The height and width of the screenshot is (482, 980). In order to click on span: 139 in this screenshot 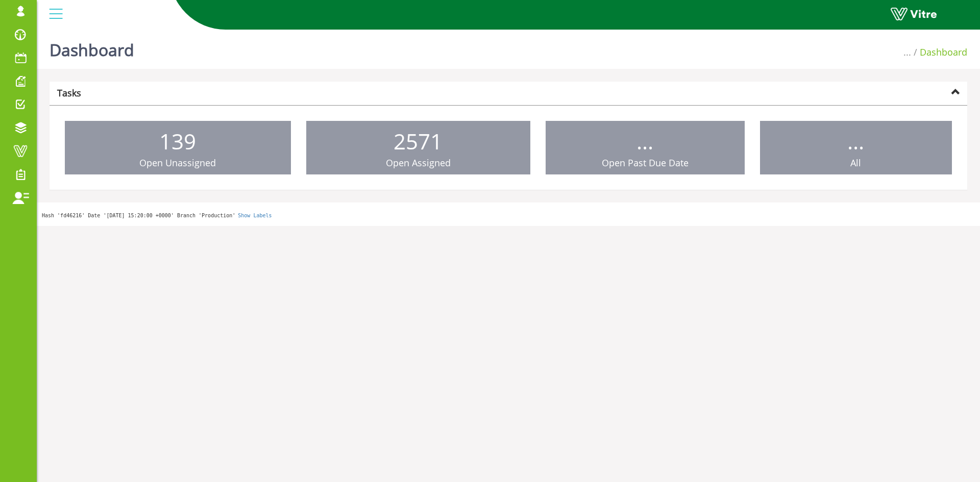, I will do `click(177, 141)`.